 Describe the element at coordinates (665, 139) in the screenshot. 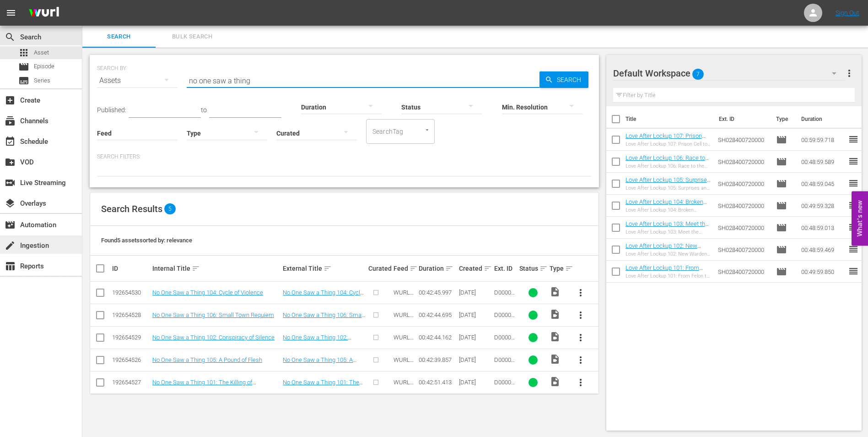

I see `a: Love After Lockup 107: Prison Cell to Wedding Bells` at that location.